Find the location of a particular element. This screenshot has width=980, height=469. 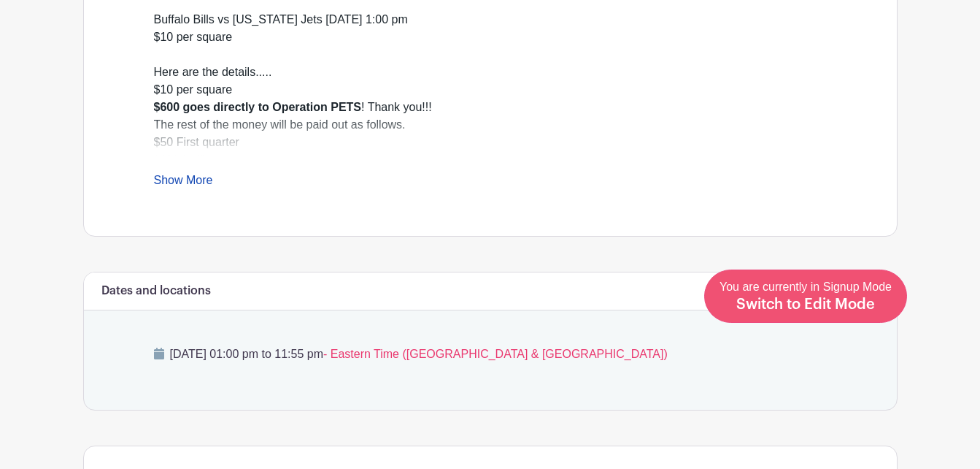

div: $100 Half time is located at coordinates (490, 160).